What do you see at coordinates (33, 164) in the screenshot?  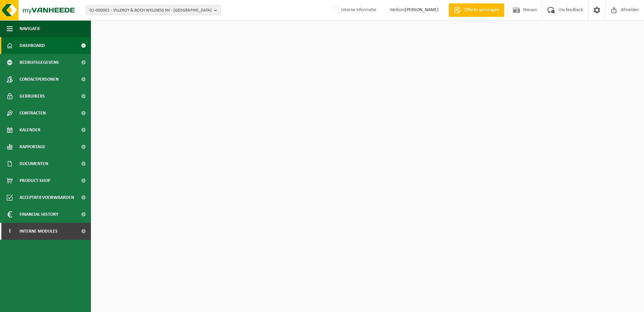 I see `span: Documenten` at bounding box center [33, 164].